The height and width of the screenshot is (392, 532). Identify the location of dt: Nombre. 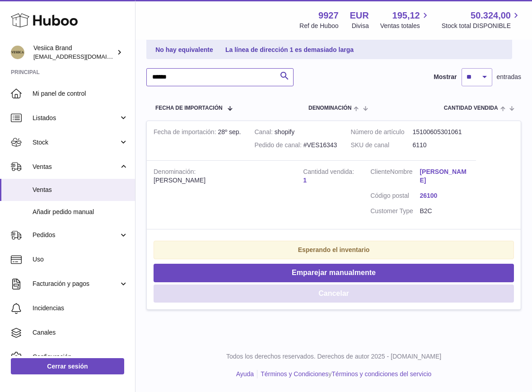
(395, 177).